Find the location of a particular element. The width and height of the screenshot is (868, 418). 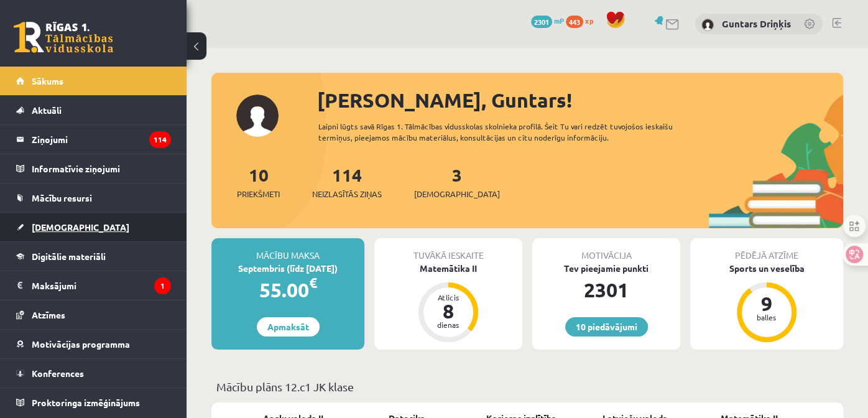

span: 2301 is located at coordinates (541, 22).